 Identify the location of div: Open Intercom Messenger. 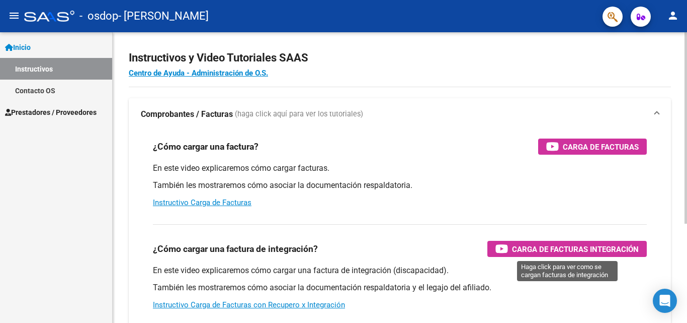
(665, 300).